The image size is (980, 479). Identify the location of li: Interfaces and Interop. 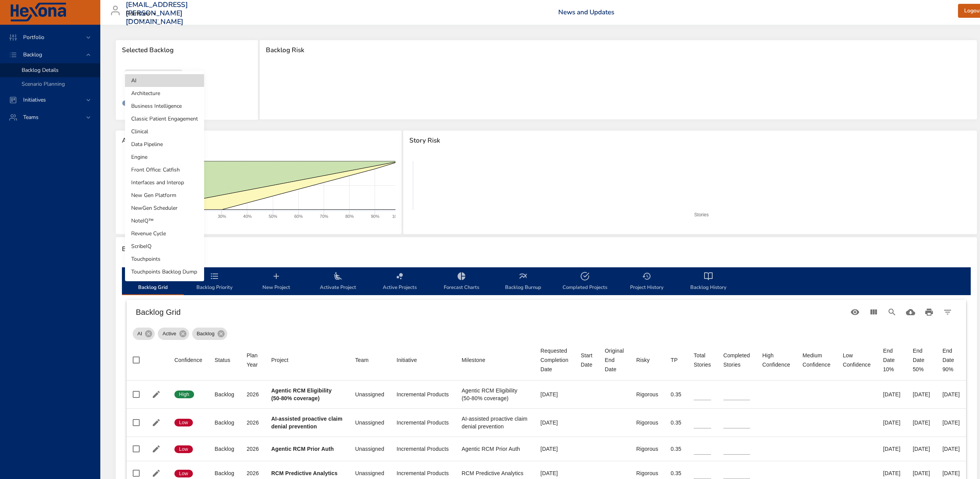
(164, 183).